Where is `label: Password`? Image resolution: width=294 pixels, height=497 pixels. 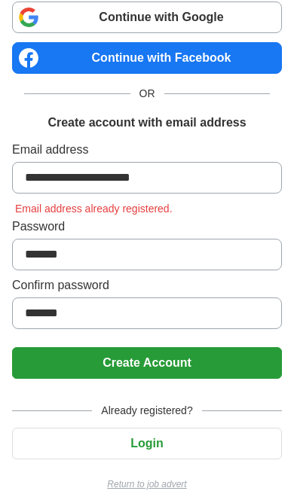
label: Password is located at coordinates (147, 227).